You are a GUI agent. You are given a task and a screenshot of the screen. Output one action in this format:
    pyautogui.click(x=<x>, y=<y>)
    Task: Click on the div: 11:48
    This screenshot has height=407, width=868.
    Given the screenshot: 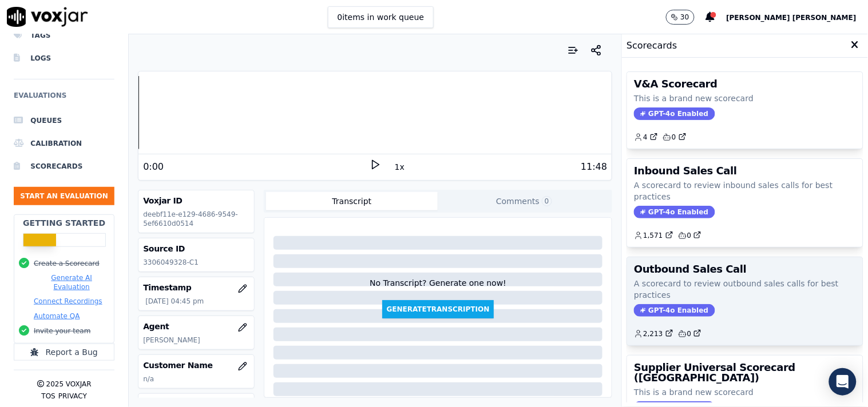 What is the action you would take?
    pyautogui.click(x=594, y=167)
    